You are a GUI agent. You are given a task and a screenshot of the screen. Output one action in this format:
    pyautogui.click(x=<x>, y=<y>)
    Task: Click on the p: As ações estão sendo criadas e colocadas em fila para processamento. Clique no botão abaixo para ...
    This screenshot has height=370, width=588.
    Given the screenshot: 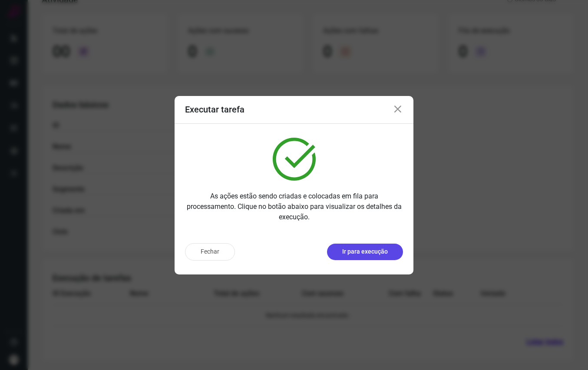 What is the action you would take?
    pyautogui.click(x=294, y=207)
    